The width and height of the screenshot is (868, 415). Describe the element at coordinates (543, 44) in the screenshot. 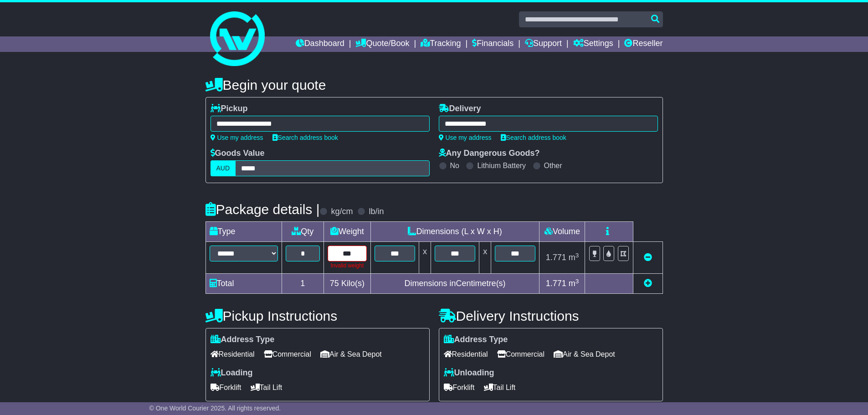

I see `a: Support` at that location.